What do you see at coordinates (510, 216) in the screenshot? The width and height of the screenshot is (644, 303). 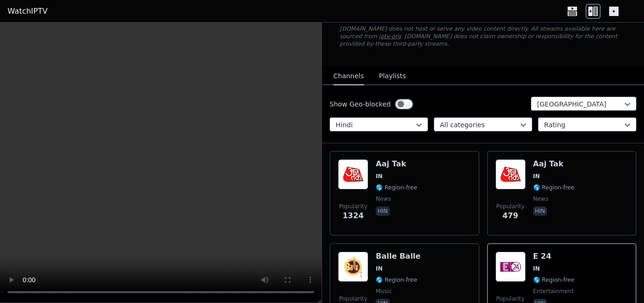 I see `span: 479` at bounding box center [510, 216].